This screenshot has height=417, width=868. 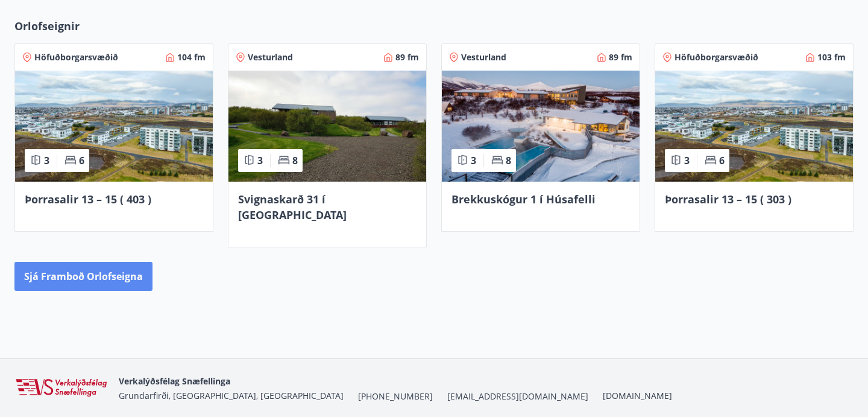 What do you see at coordinates (174, 381) in the screenshot?
I see `span: Verkalýðsfélag Snæfellinga` at bounding box center [174, 381].